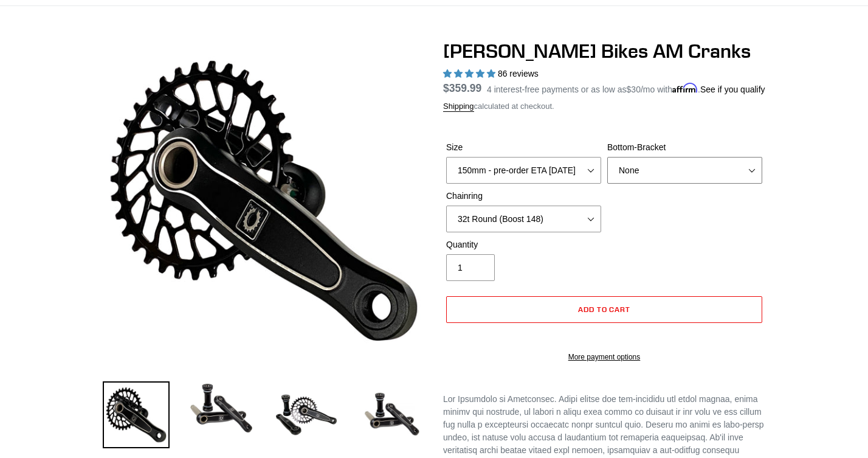 This screenshot has width=868, height=458. I want to click on a: Shipping, so click(459, 106).